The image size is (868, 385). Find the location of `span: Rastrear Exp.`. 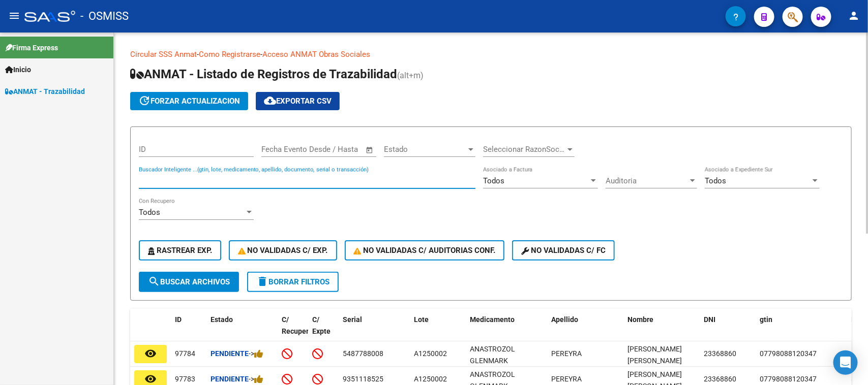

span: Rastrear Exp. is located at coordinates (180, 250).